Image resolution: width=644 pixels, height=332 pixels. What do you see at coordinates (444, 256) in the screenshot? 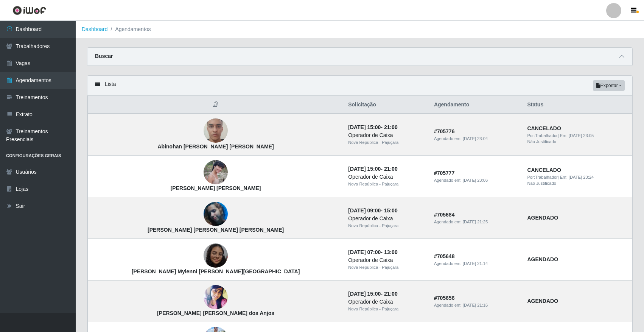
I see `strong: # 705648` at bounding box center [444, 256].